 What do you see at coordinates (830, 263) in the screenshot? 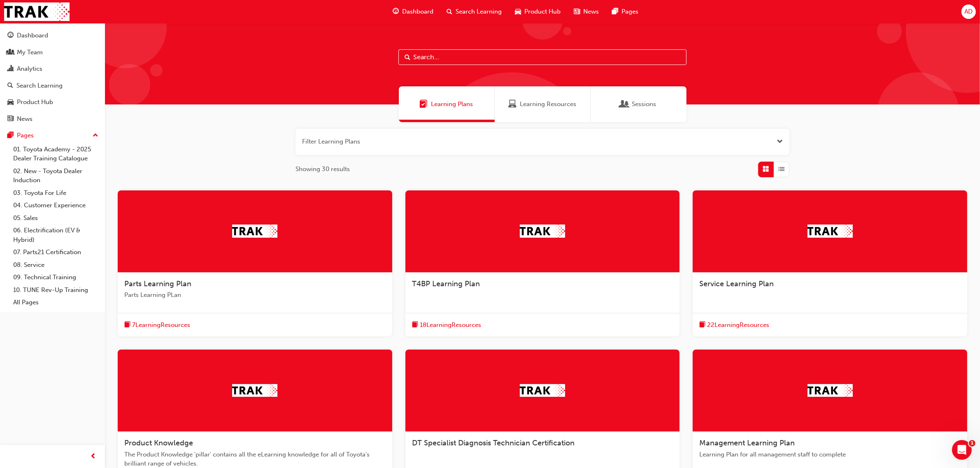
I see `a: TrakService Learning Planbook-icon22LearningResources` at bounding box center [830, 263].